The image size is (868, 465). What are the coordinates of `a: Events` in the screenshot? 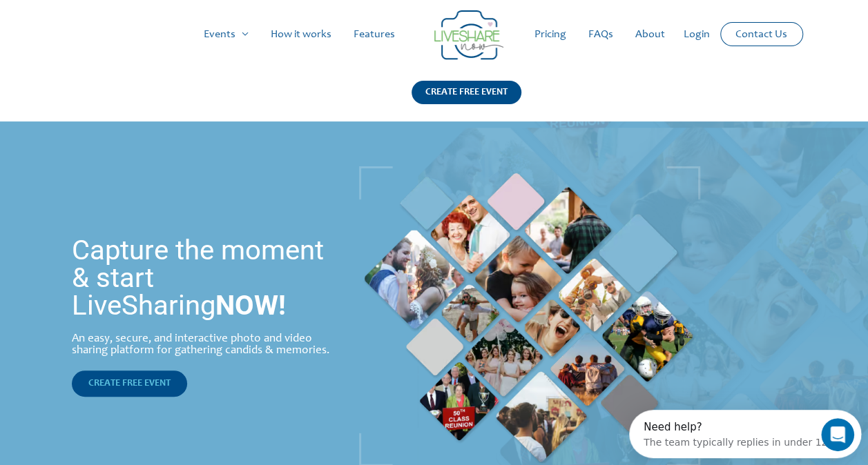 It's located at (226, 35).